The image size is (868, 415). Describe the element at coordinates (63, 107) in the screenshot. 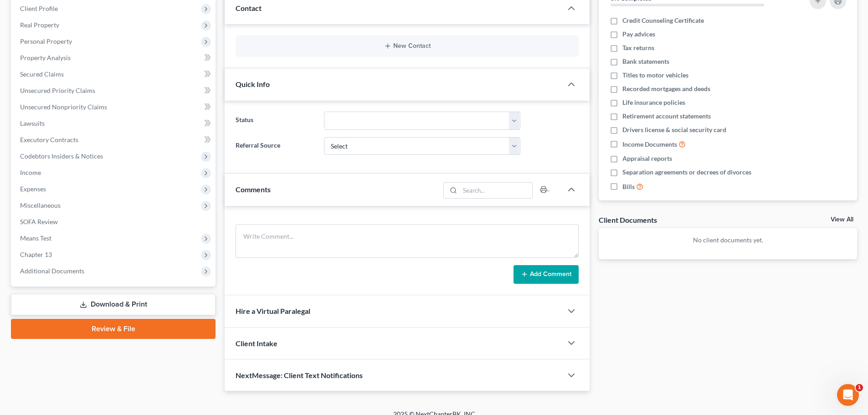

I see `span: Unsecured Nonpriority Claims` at that location.